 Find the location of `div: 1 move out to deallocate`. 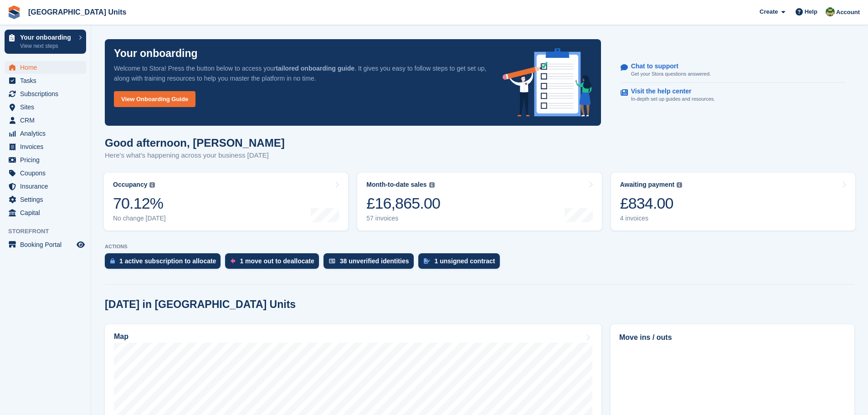

div: 1 move out to deallocate is located at coordinates (277, 261).